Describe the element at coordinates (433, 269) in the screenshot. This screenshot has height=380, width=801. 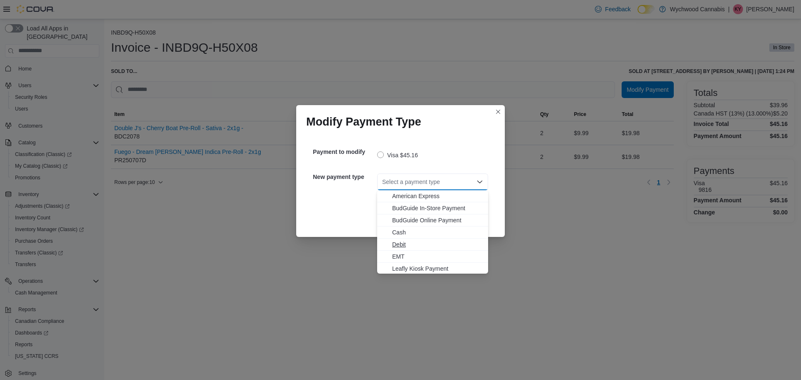
I see `button: Leafly Kiosk Payment` at that location.